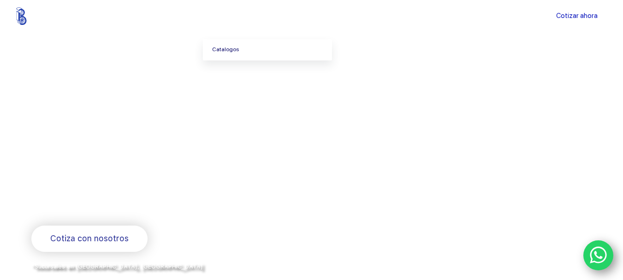  What do you see at coordinates (577, 16) in the screenshot?
I see `a: Cotizar ahora` at bounding box center [577, 16].